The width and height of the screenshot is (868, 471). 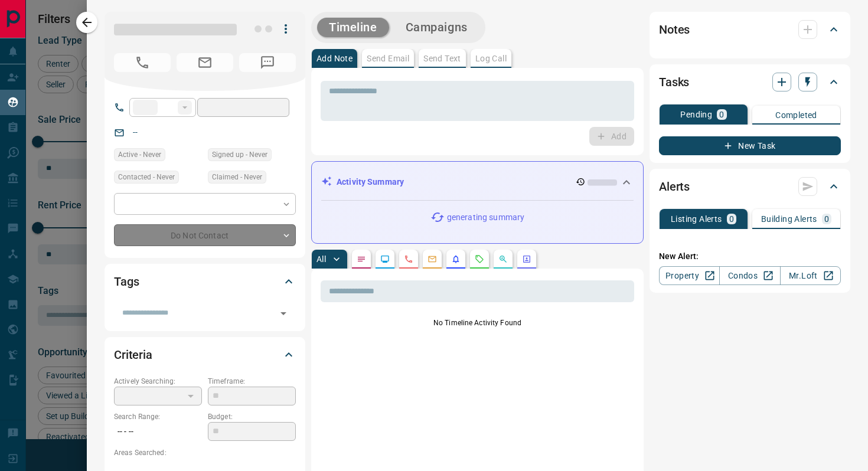 I want to click on svg: Listing Alerts, so click(x=456, y=259).